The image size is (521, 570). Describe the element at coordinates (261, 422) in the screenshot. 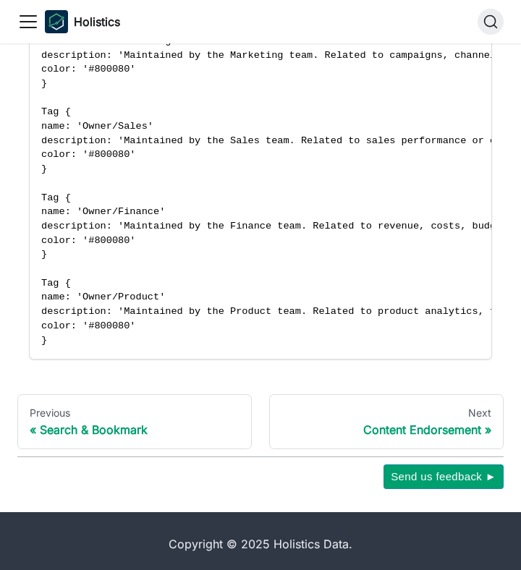

I see `nav: Docs pages` at that location.